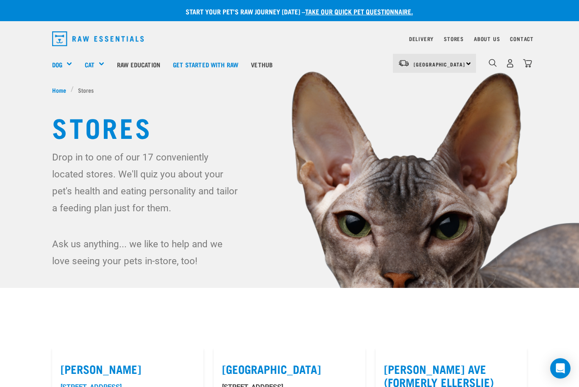 The height and width of the screenshot is (387, 579). Describe the element at coordinates (98, 39) in the screenshot. I see `img: Raw Essentials Logo` at that location.